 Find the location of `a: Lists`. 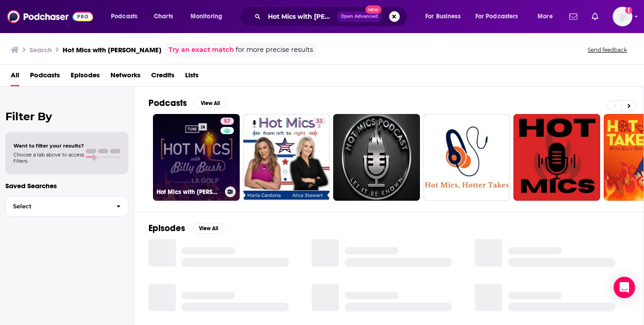

a: Lists is located at coordinates (192, 77).